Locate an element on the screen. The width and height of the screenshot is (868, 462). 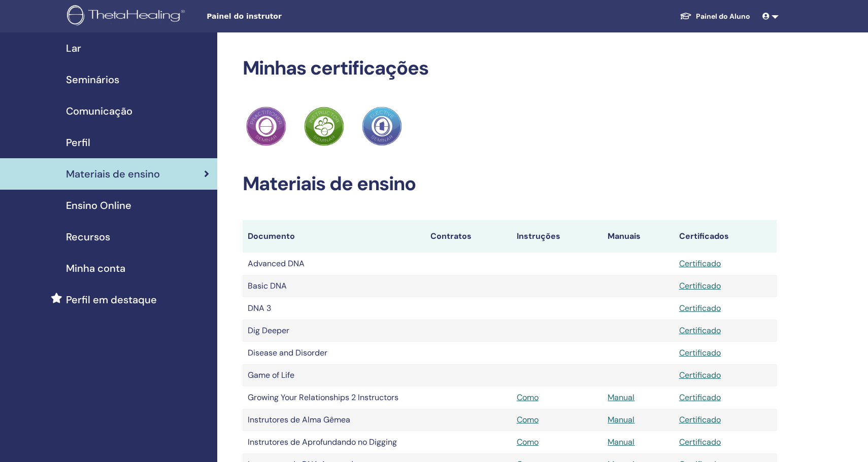
span: Ensino Online is located at coordinates (98, 205).